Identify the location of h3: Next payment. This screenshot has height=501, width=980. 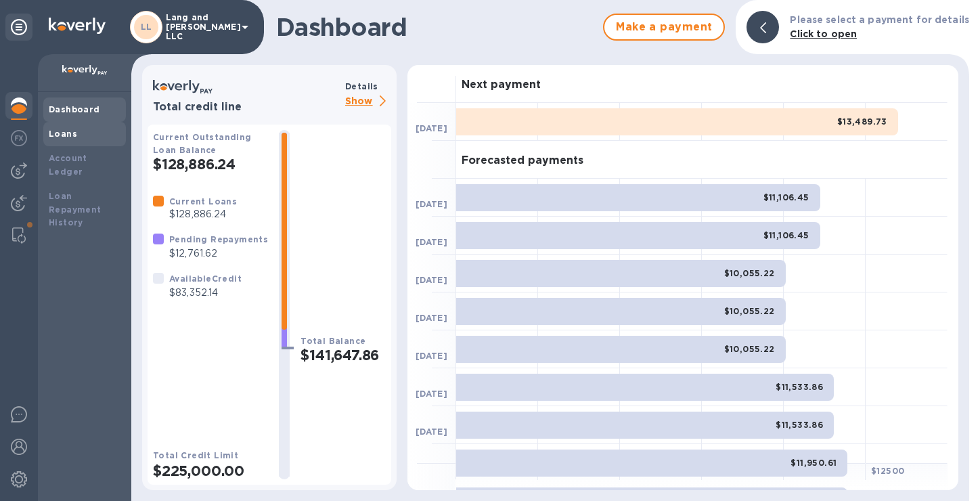
(501, 84).